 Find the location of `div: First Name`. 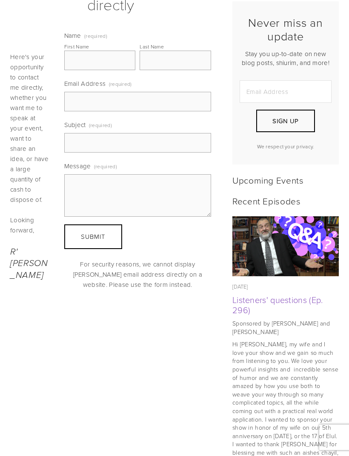

div: First Name is located at coordinates (77, 46).